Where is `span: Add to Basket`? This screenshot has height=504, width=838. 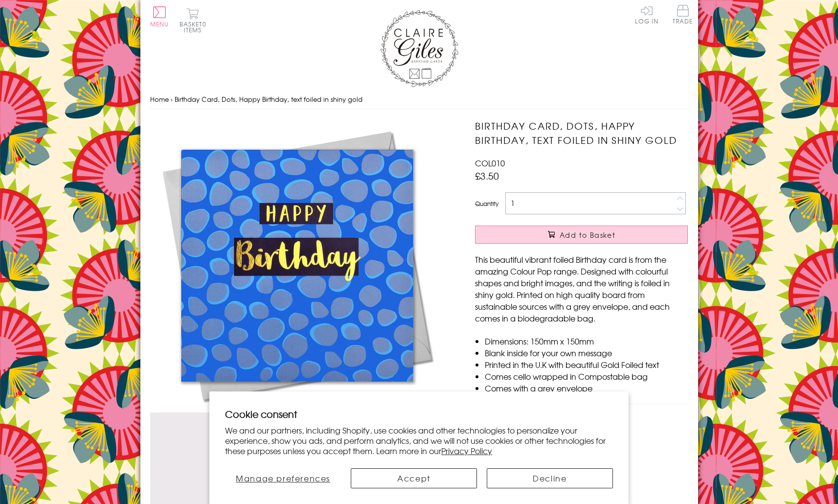
span: Add to Basket is located at coordinates (588, 235).